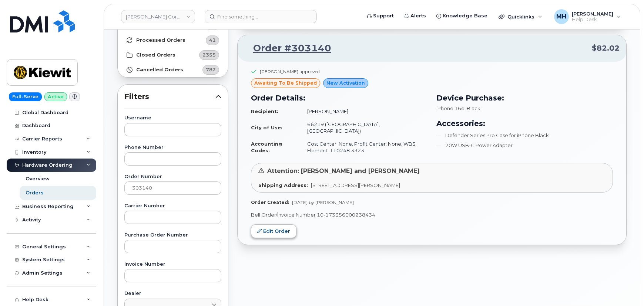 This screenshot has width=644, height=306. Describe the element at coordinates (462, 16) in the screenshot. I see `a: Knowledge Base` at that location.